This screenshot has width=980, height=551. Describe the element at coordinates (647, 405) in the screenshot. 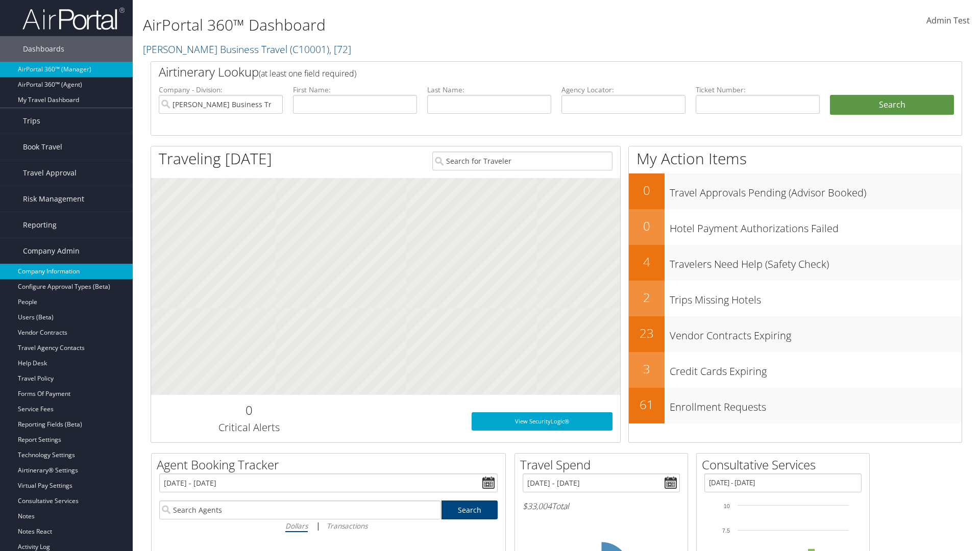

I see `h2: 61` at that location.